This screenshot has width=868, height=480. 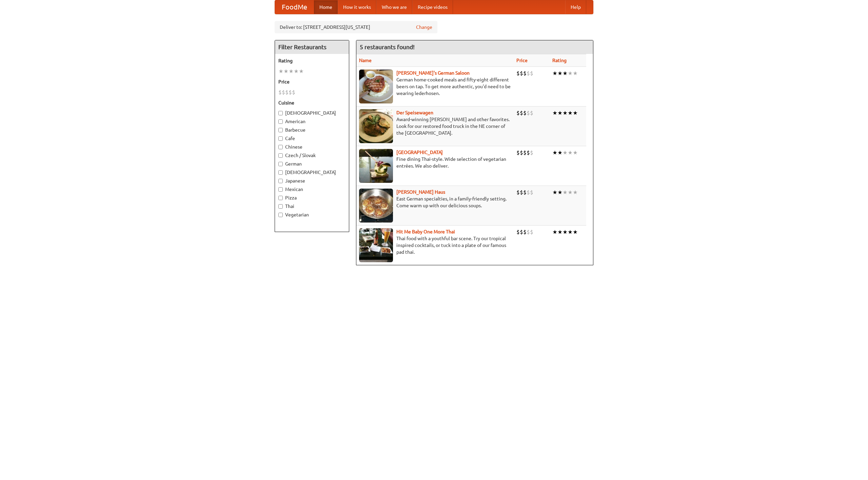 What do you see at coordinates (312, 147) in the screenshot?
I see `label: Chinese` at bounding box center [312, 147].